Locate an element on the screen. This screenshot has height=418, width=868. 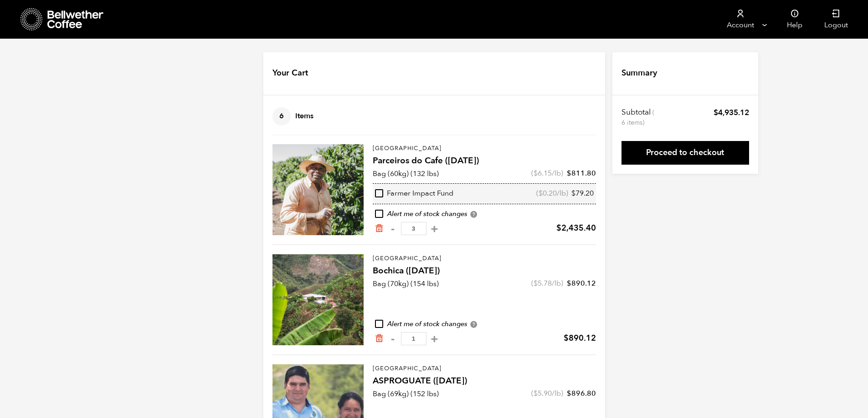
div: Farmer Impact Fund is located at coordinates (414, 194).